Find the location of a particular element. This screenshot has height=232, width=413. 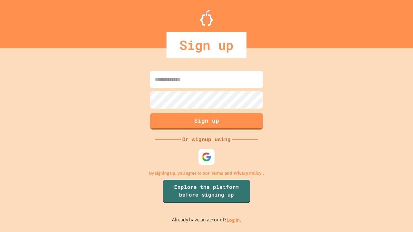

p: By signing up, you agree to our and . is located at coordinates (207, 173).